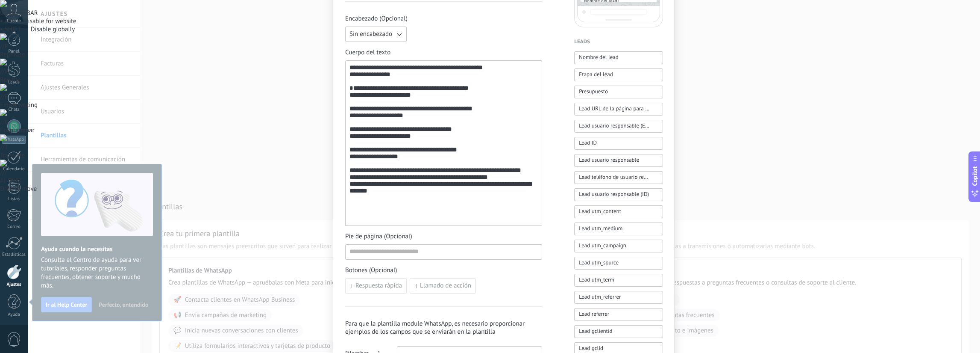  Describe the element at coordinates (618, 314) in the screenshot. I see `button: Lead referrer` at that location.